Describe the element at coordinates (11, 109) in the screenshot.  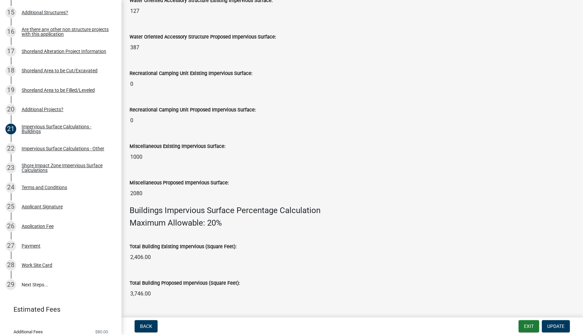
I see `div: 20` at that location.